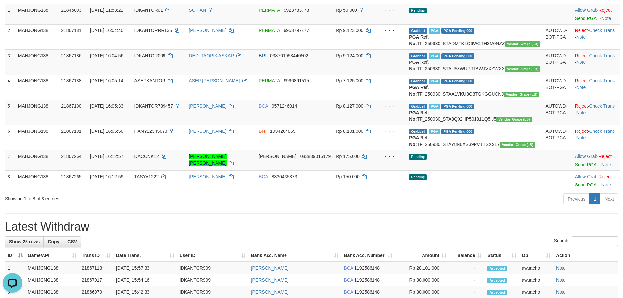 Image resolution: width=623 pixels, height=298 pixels. Describe the element at coordinates (96, 268) in the screenshot. I see `td: 21867113` at that location.